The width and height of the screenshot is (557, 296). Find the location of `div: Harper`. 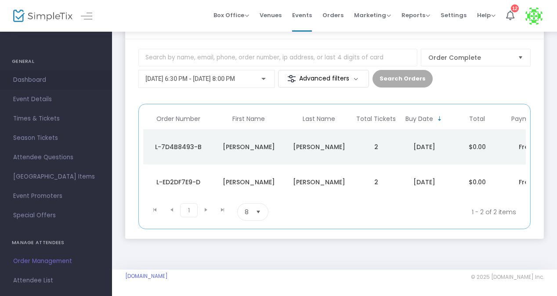

div: Harper is located at coordinates (319, 147).